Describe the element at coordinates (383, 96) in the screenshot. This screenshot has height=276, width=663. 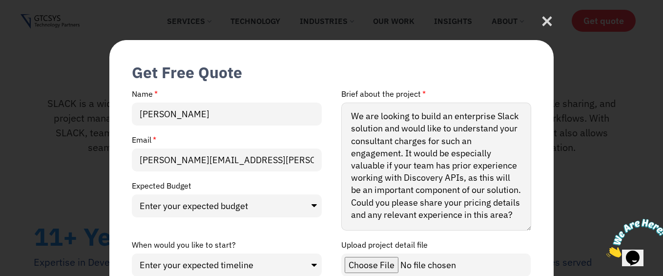
I see `label: Brief about the project` at that location.